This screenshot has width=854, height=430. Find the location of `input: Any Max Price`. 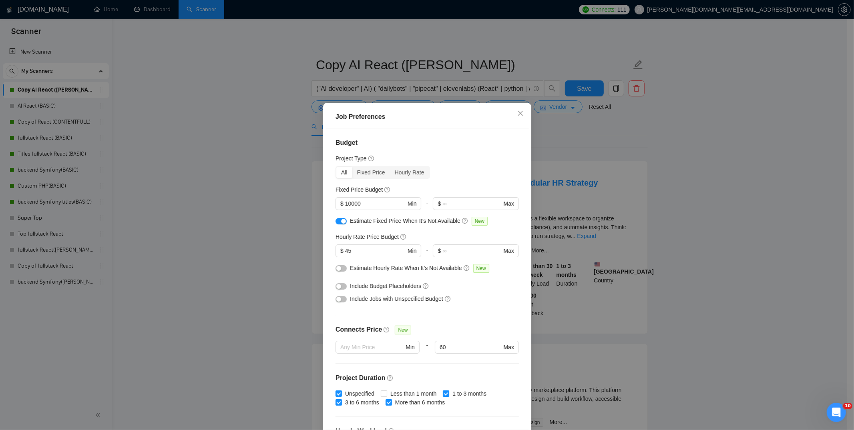

input: Any Max Price is located at coordinates (471, 348).